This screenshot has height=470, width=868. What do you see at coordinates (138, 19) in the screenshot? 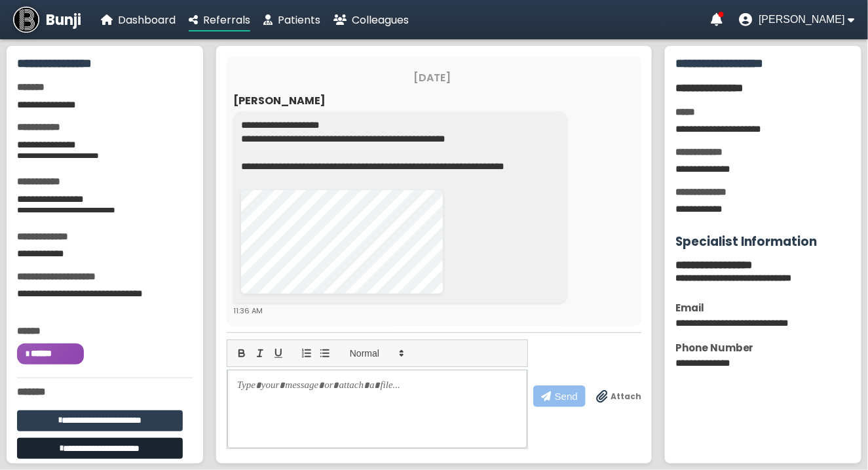
I see `a: Dashboard` at bounding box center [138, 19].